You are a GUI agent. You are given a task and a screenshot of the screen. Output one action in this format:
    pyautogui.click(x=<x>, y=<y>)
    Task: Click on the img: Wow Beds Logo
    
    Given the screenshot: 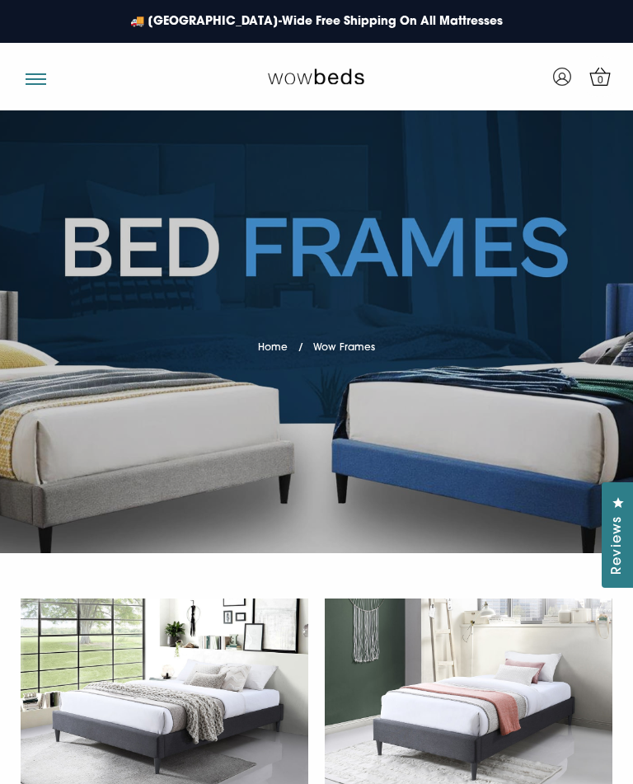 What is the action you would take?
    pyautogui.click(x=316, y=76)
    